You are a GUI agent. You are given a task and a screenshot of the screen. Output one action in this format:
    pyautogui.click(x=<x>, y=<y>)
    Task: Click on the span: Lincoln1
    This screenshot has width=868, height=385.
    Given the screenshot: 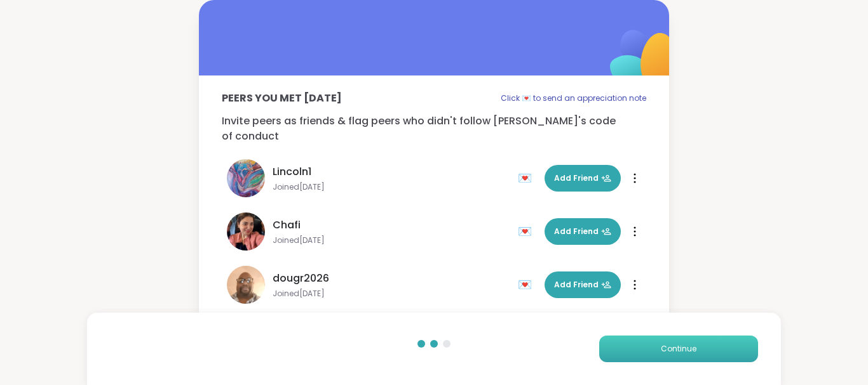 What is the action you would take?
    pyautogui.click(x=292, y=172)
    